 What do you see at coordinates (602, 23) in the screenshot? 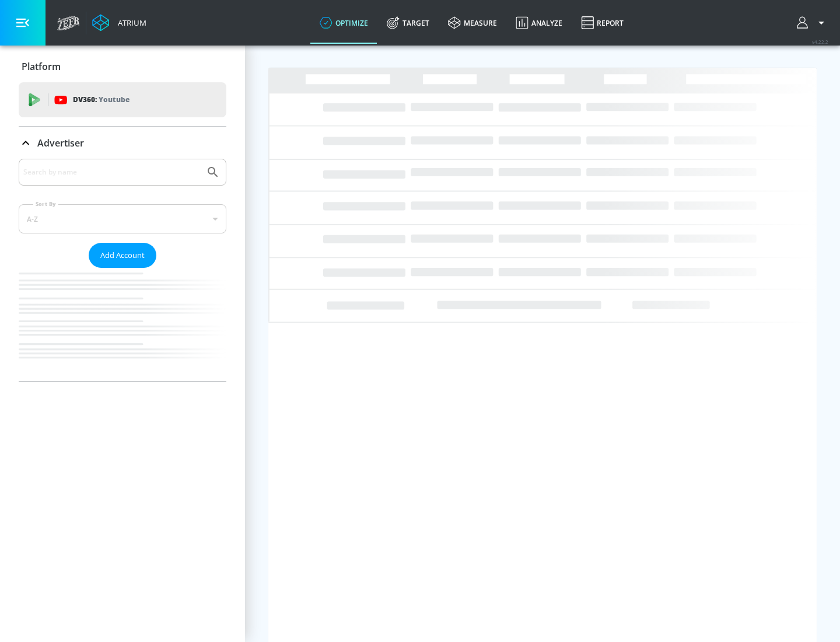
I see `a: Report` at bounding box center [602, 23].